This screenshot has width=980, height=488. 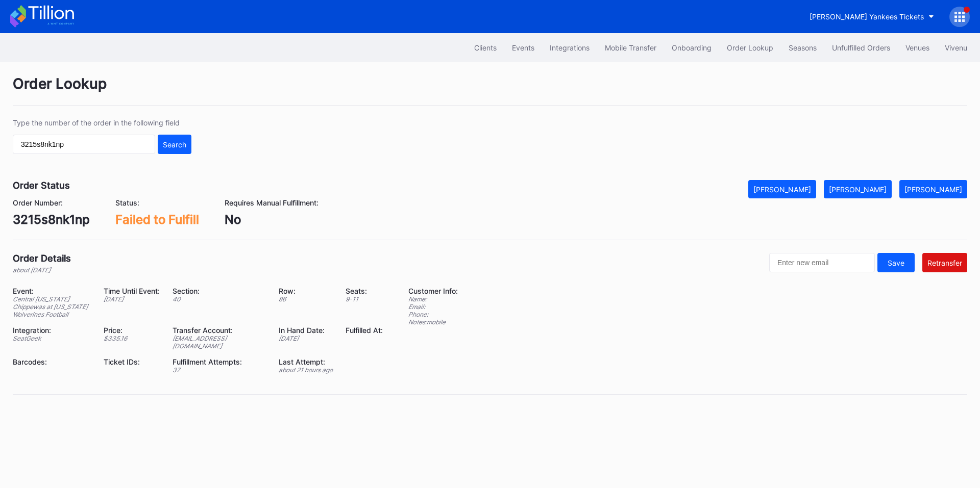 I want to click on a: Vivenu, so click(x=956, y=48).